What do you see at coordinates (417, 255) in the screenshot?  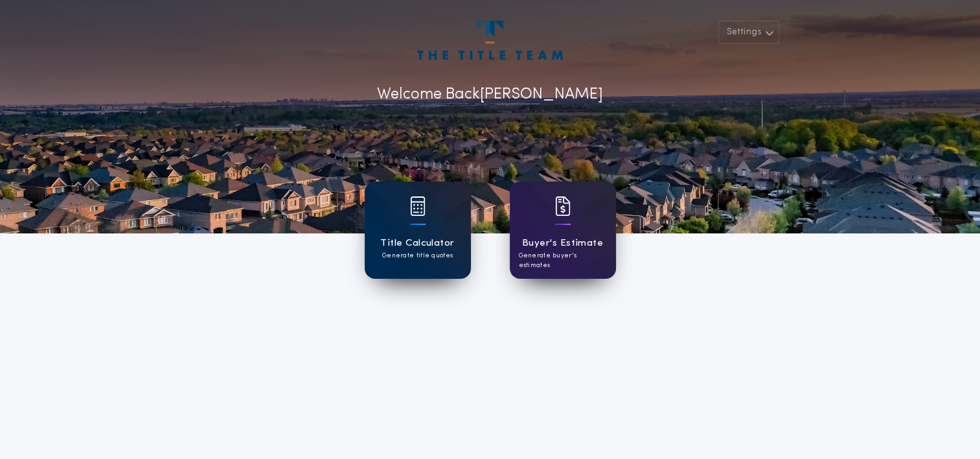 I see `p: Generate title quotes` at bounding box center [417, 255].